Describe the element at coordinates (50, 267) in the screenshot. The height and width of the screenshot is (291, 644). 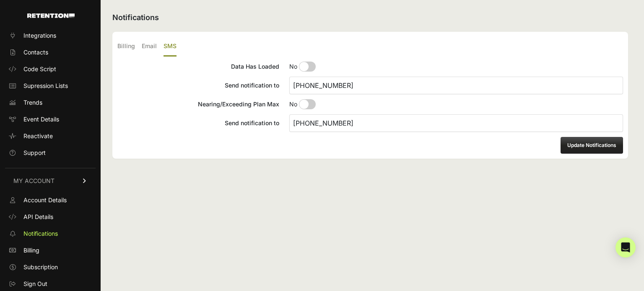
I see `a: Subscription` at that location.